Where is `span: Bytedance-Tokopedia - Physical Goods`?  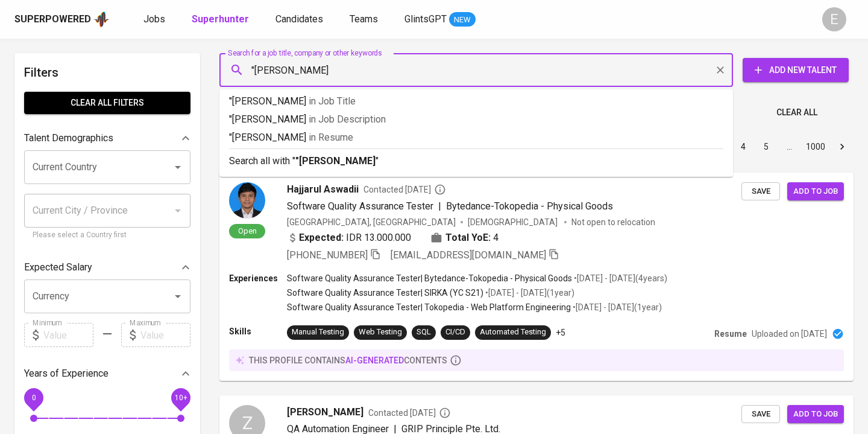
span: Bytedance-Tokopedia - Physical Goods is located at coordinates (529, 205).